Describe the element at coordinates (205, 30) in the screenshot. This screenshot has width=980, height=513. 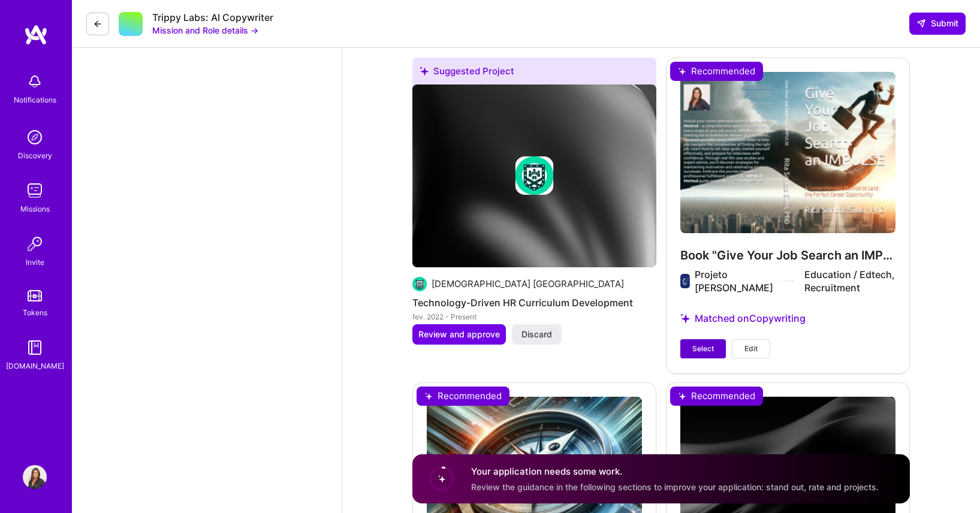
I see `button: Mission and Role details →` at that location.